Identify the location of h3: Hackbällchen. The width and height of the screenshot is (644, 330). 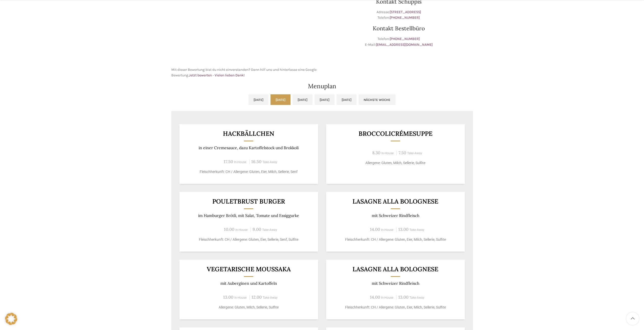
(248, 133).